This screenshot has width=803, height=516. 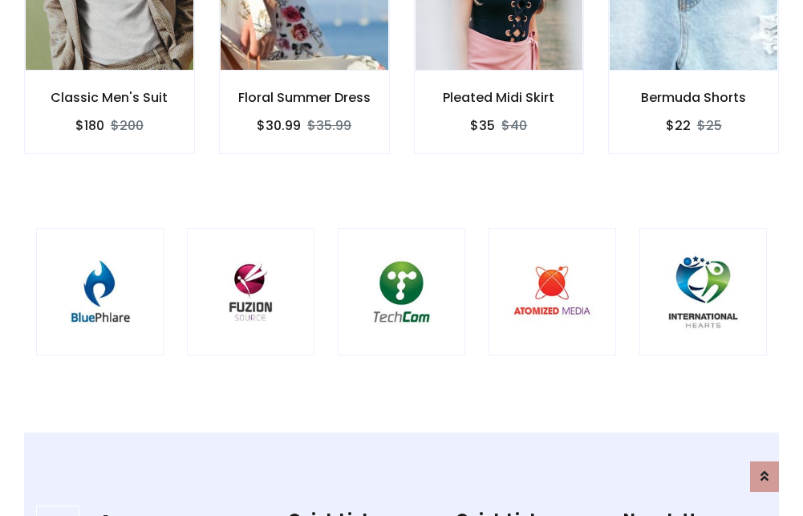 I want to click on h6: $22, so click(x=678, y=125).